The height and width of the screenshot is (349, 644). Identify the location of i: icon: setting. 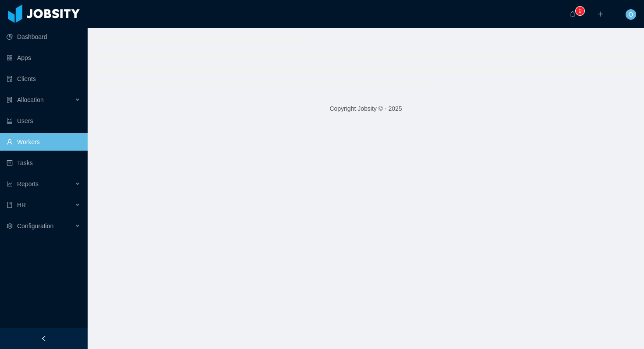
(10, 226).